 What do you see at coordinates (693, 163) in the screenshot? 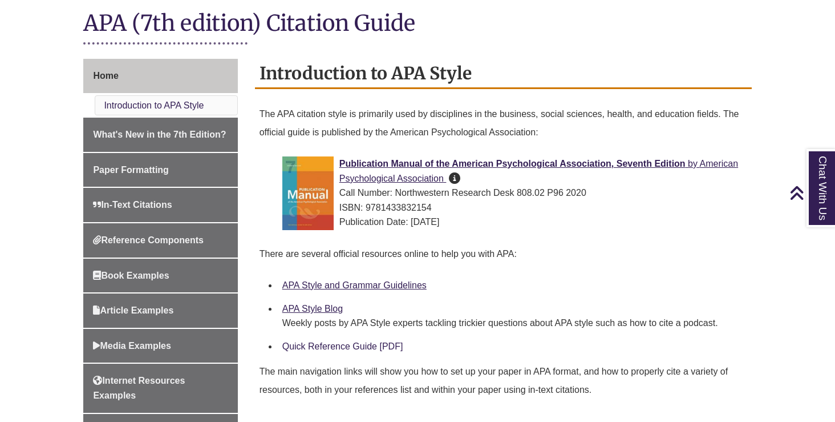
I see `span: by` at bounding box center [693, 163].